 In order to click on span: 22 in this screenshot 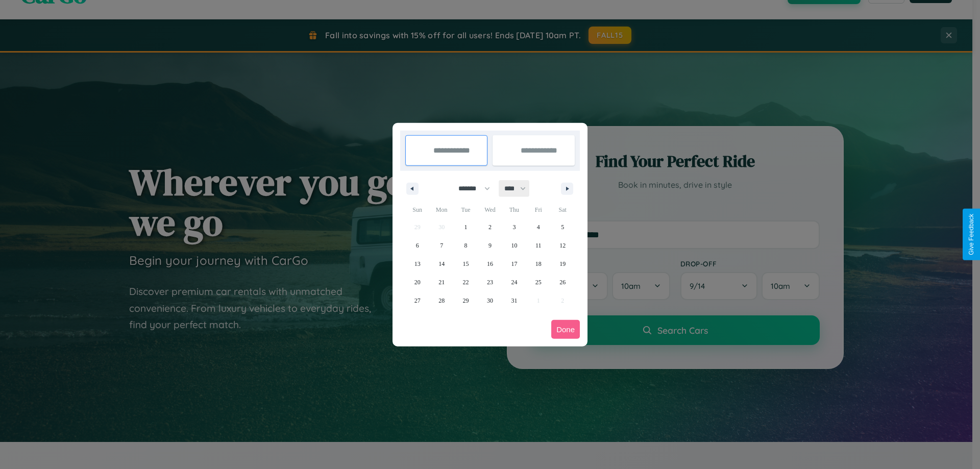, I will do `click(466, 282)`.